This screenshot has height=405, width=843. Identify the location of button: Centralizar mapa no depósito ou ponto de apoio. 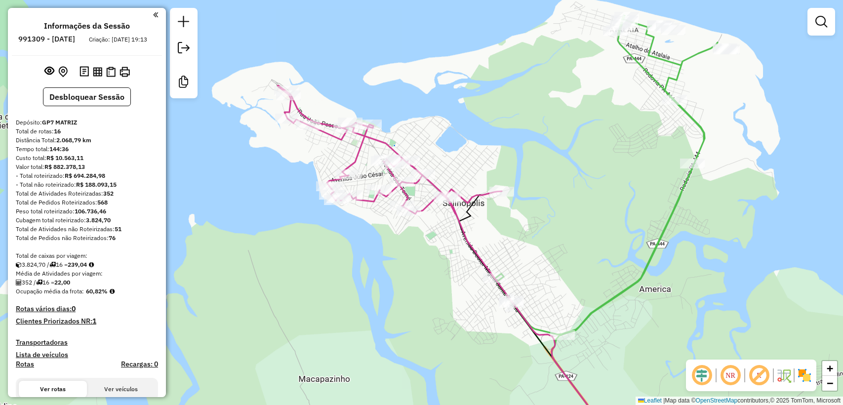
(63, 72).